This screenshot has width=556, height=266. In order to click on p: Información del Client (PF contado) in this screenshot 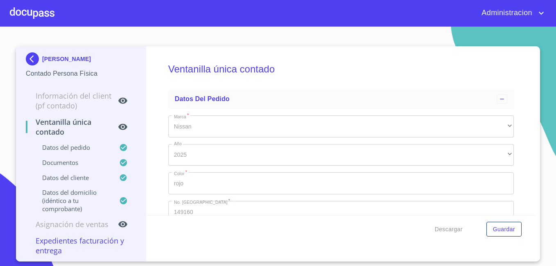, I will do `click(72, 101)`.